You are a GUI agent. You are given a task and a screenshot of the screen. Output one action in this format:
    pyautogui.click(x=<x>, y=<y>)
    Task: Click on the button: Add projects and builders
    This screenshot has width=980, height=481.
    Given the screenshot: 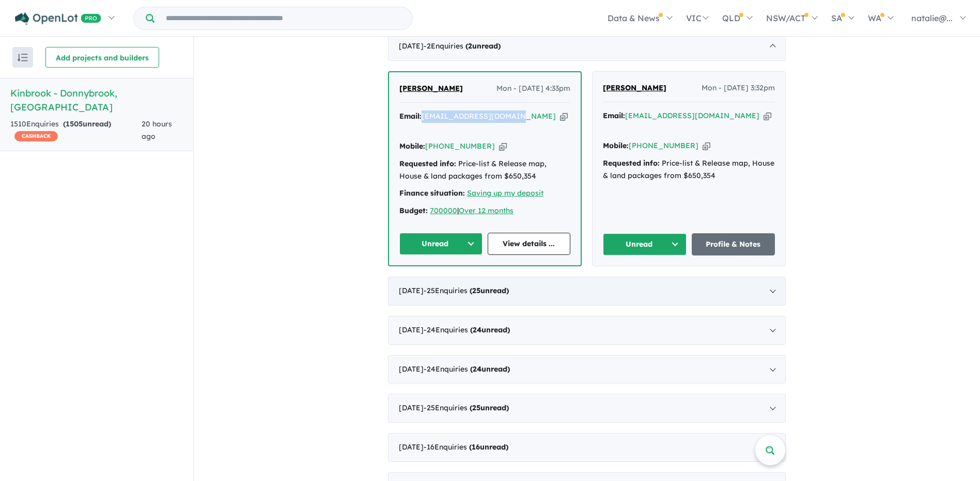 What is the action you would take?
    pyautogui.click(x=103, y=57)
    